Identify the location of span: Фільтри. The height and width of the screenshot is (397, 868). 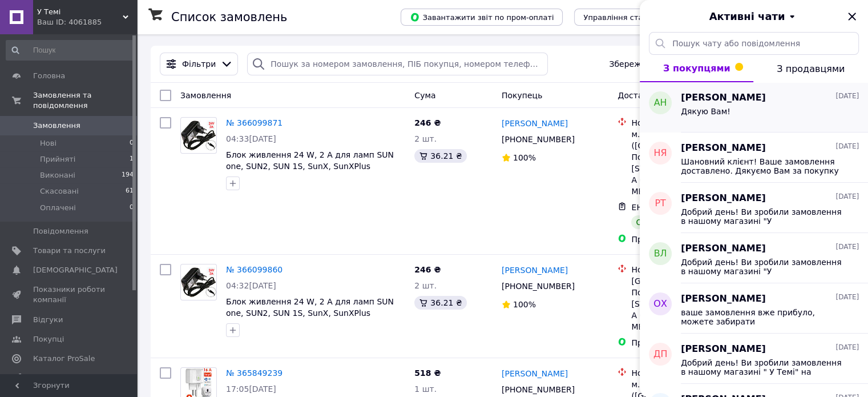
(199, 64).